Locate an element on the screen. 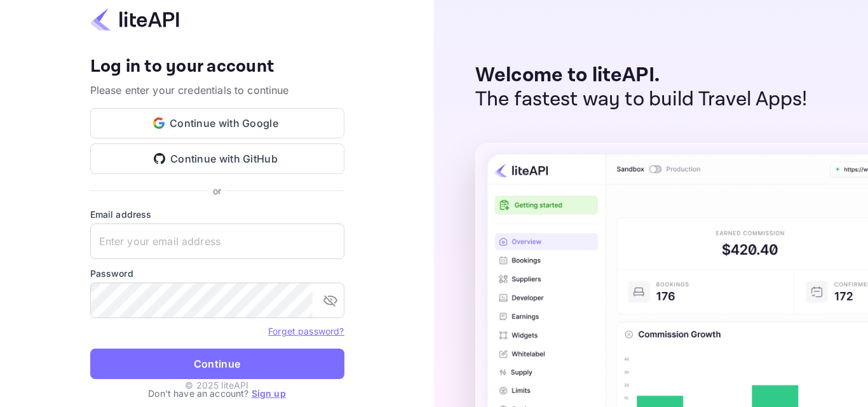 This screenshot has height=407, width=868. input: Enter your email address is located at coordinates (218, 241).